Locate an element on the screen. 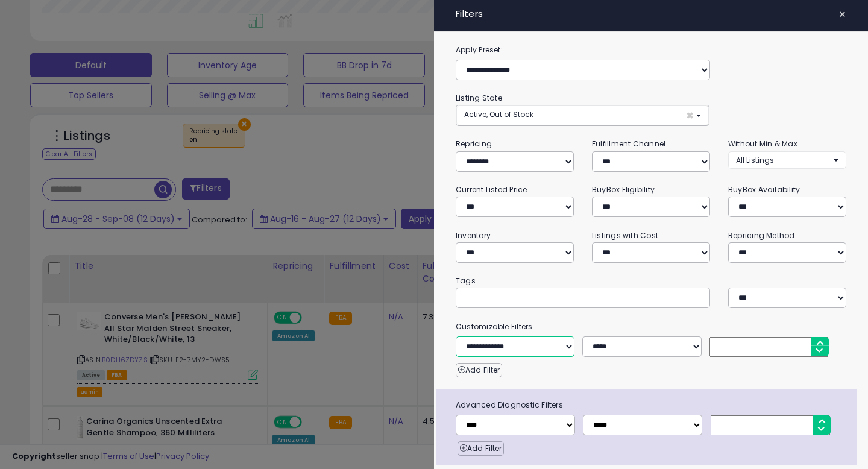 Image resolution: width=868 pixels, height=469 pixels. small: Customizable Filters is located at coordinates (651, 326).